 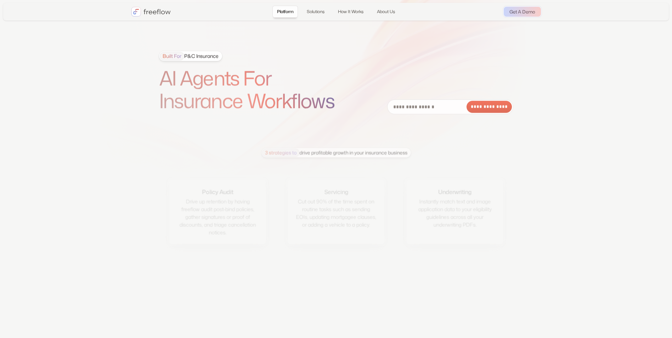 I want to click on a: Solutions, so click(x=316, y=12).